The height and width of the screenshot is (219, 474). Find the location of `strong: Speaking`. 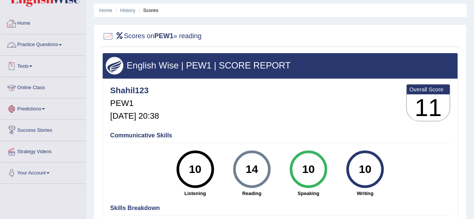

strong: Speaking is located at coordinates (308, 193).